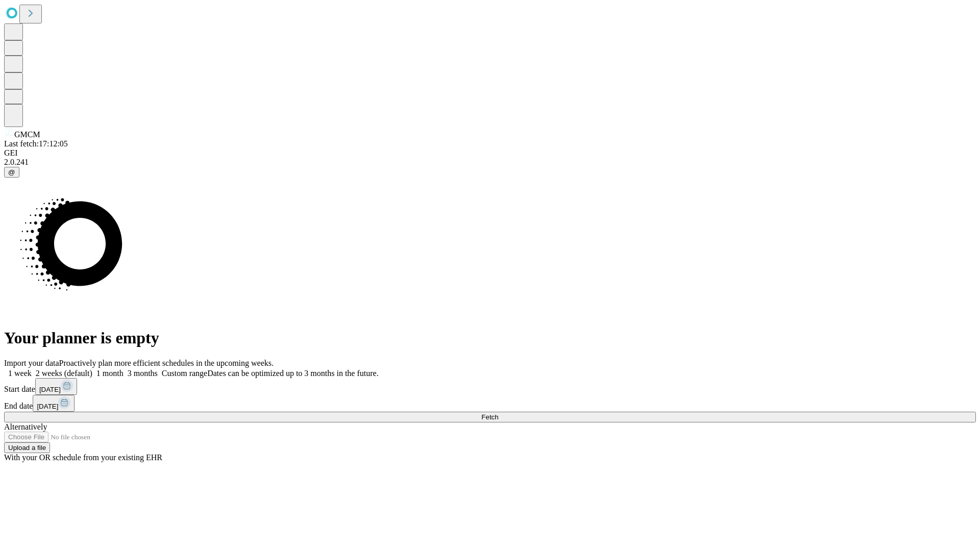  Describe the element at coordinates (489, 417) in the screenshot. I see `span: Fetch` at that location.